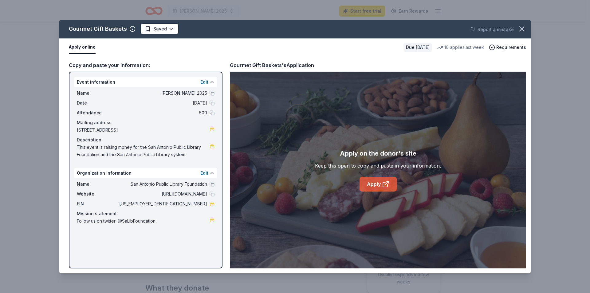  I want to click on span: Requirements, so click(511, 47).